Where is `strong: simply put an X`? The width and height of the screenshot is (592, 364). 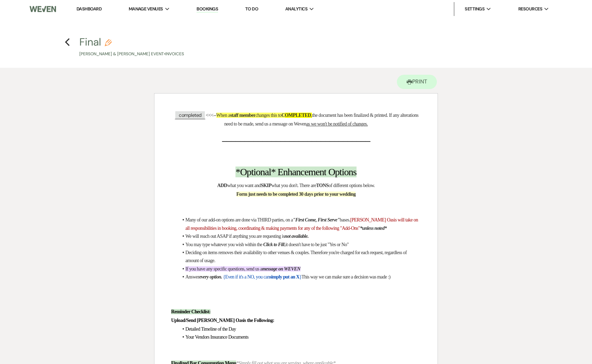 strong: simply put an X is located at coordinates (284, 277).